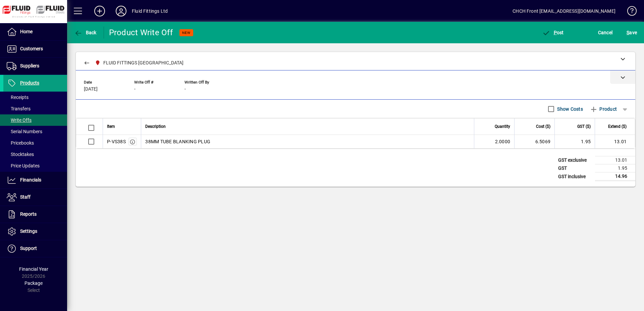 This screenshot has width=644, height=311. I want to click on span: Settings, so click(29, 231).